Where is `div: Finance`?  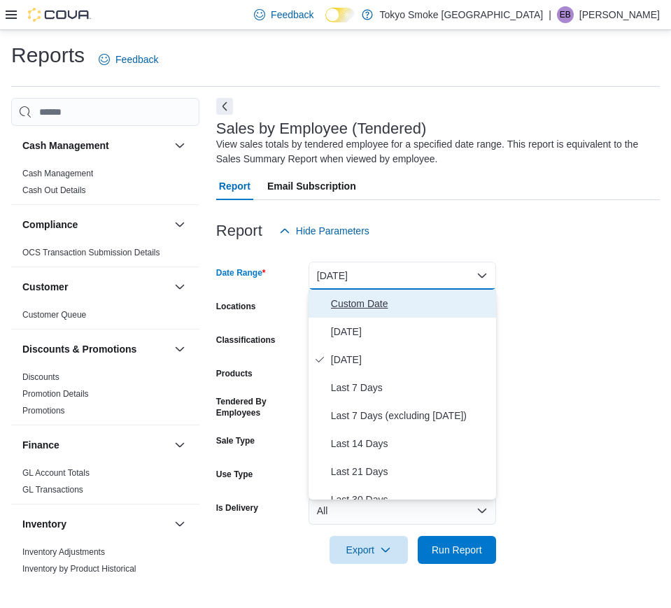
div: Finance is located at coordinates (105, 484).